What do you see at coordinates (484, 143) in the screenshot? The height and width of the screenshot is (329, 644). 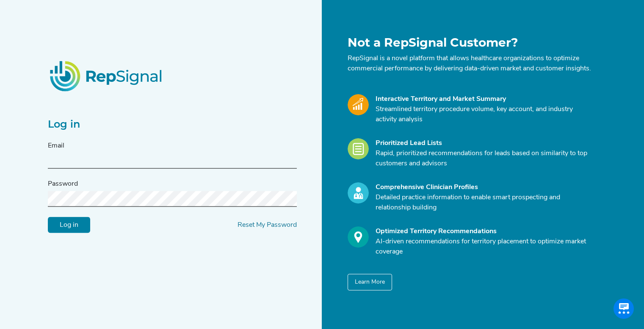 I see `div: Prioritized Lead Lists` at bounding box center [484, 143].